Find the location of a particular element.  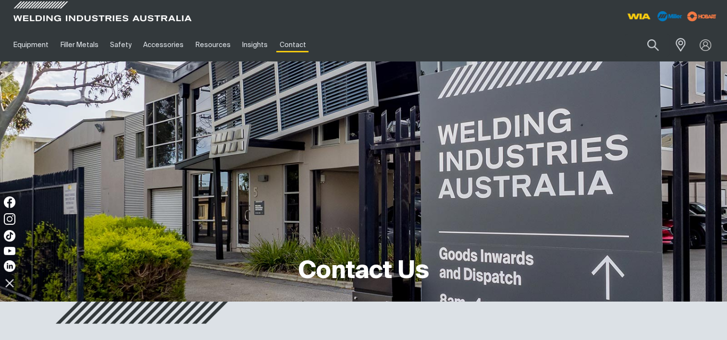

a: Insights is located at coordinates (254, 45).